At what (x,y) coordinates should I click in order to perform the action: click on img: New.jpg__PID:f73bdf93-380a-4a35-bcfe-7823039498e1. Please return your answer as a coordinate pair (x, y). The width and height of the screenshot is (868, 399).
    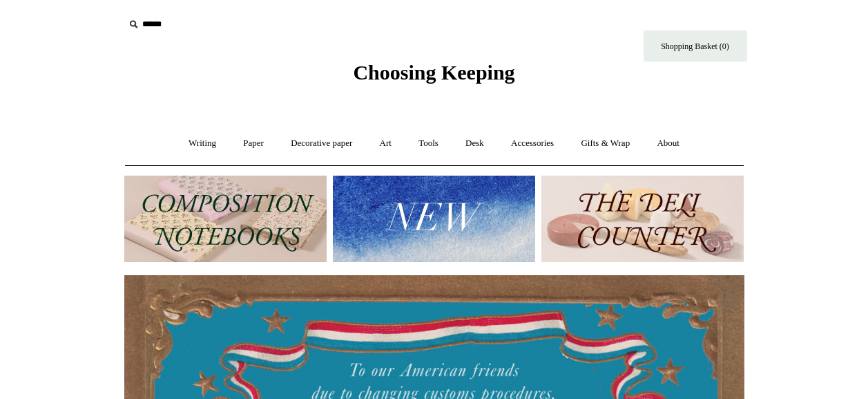
    Looking at the image, I should click on (433, 219).